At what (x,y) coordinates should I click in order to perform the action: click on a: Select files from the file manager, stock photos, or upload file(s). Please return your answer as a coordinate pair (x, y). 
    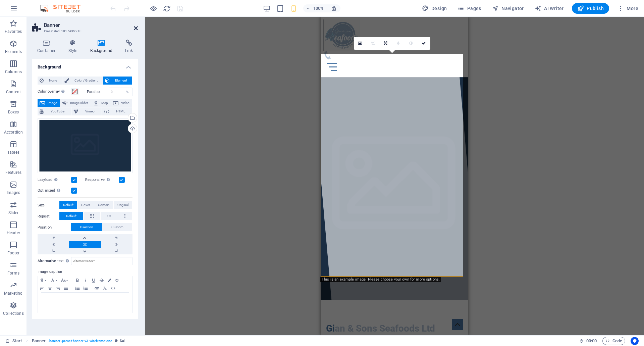
    Looking at the image, I should click on (360, 43).